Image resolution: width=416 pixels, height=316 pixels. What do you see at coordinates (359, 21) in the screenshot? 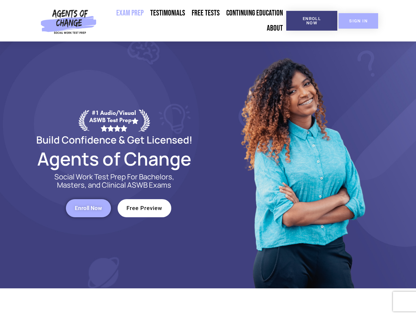
I see `span: SIGN IN` at bounding box center [359, 21].